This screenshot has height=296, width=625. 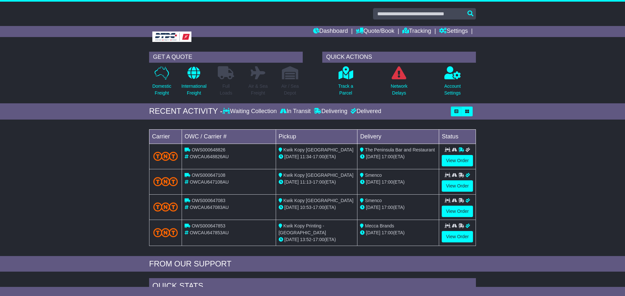 What do you see at coordinates (226, 57) in the screenshot?
I see `div: GET A QUOTE` at bounding box center [226, 57].